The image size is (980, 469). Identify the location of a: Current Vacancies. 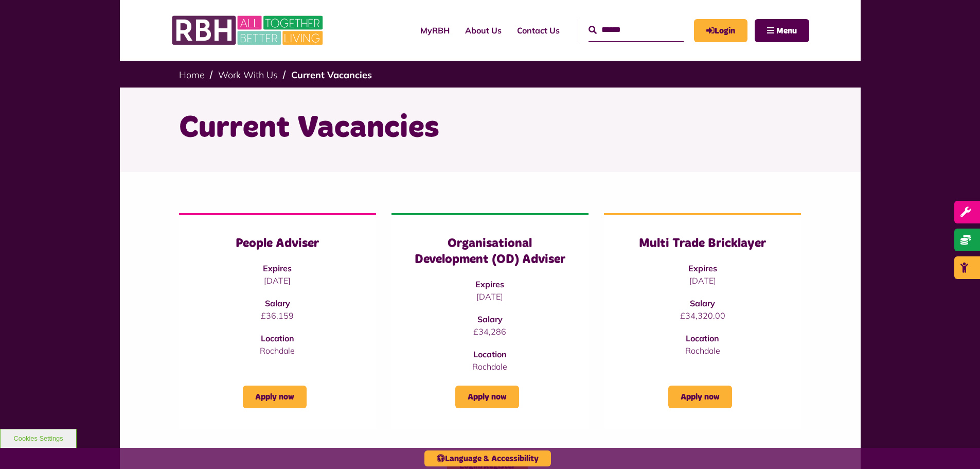
(332, 74).